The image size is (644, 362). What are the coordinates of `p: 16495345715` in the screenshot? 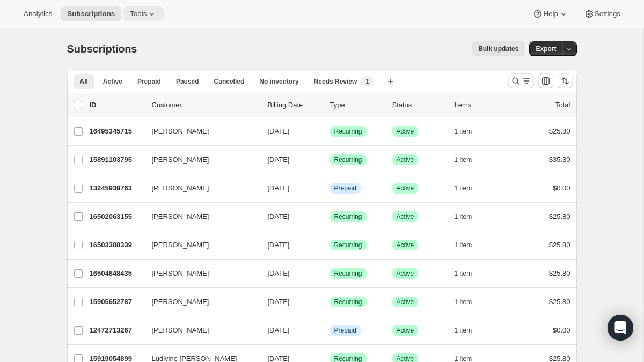 It's located at (116, 131).